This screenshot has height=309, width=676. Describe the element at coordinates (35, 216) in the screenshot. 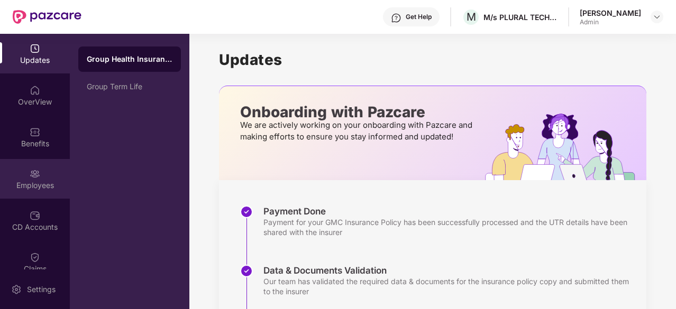

I see `img: svg+xml;base64,PHN2ZyBpZD0iQ0RfQWNjb3VudHMiIGRhdGEtbmFtZT0iQ0QgQWNjb3VudHMiIHhtbG5zPSJodHRwOi8vd3...` at that location.